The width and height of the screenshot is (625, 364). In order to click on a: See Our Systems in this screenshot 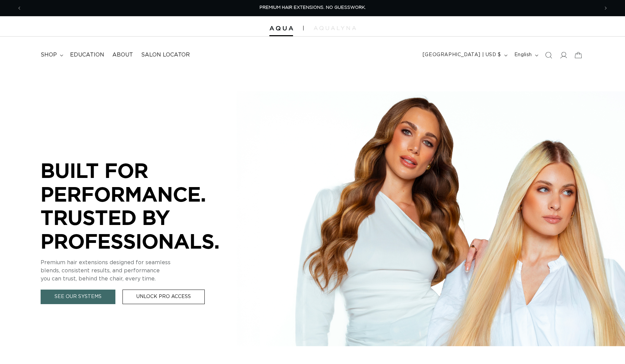, I will do `click(78, 296)`.